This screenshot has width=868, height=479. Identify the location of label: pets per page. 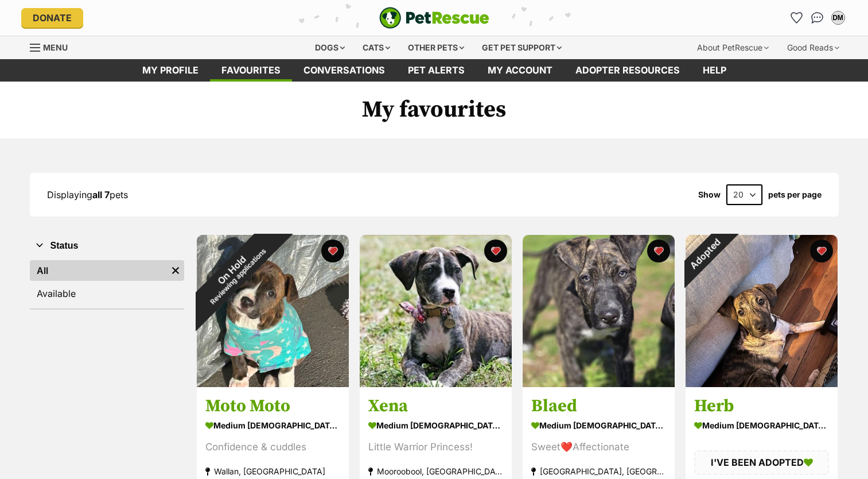
(795, 195).